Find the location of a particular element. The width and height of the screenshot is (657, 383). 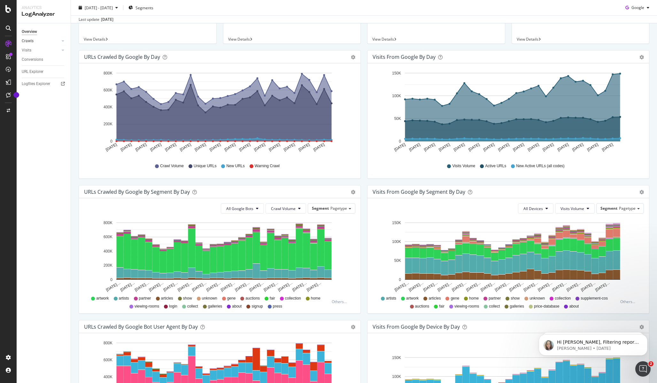

span: New URLs is located at coordinates (235, 166).